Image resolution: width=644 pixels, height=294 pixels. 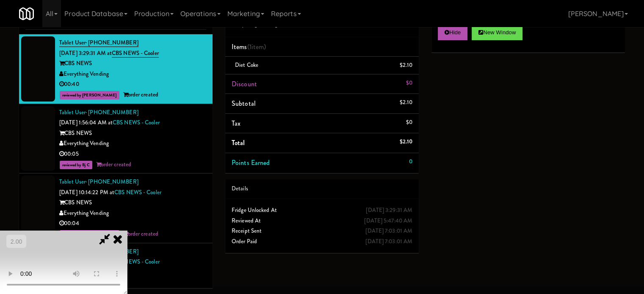 What do you see at coordinates (243, 103) in the screenshot?
I see `span: Subtotal` at bounding box center [243, 103].